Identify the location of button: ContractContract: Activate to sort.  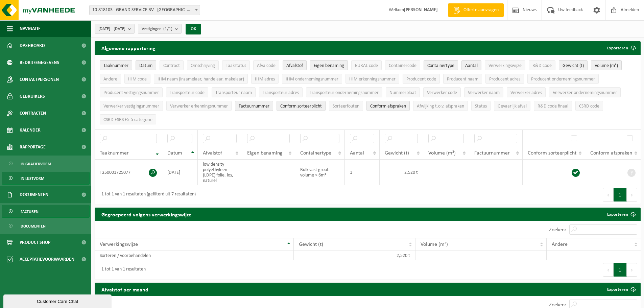
(172, 65).